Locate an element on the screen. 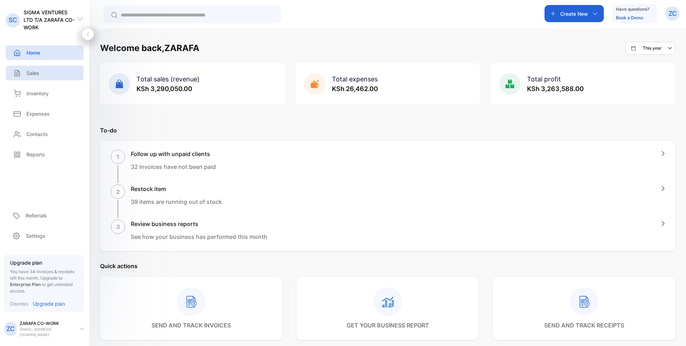 The height and width of the screenshot is (346, 686). button: This year is located at coordinates (650, 48).